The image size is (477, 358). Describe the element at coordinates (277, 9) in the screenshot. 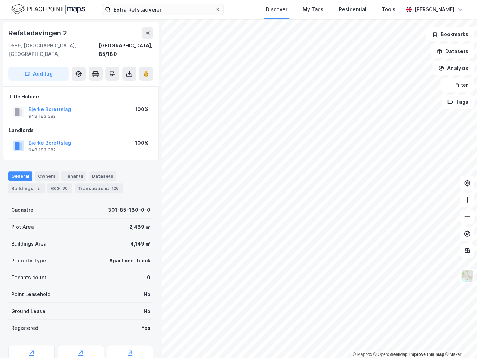

I see `div: Discover` at that location.